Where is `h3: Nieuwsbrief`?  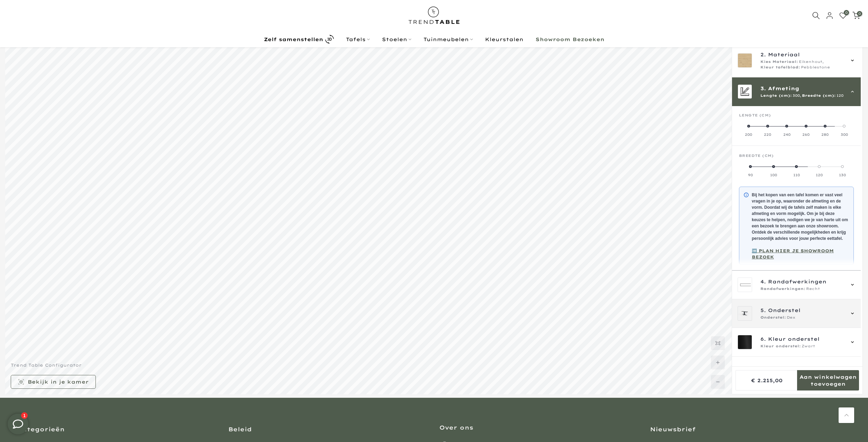 h3: Nieuwsbrief is located at coordinates (750, 429).